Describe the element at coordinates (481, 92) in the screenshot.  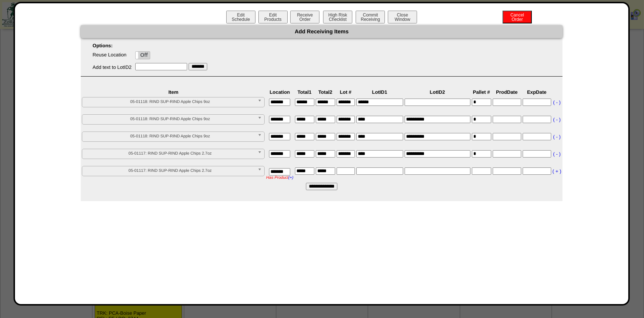
I see `th: Pallet #` at that location.